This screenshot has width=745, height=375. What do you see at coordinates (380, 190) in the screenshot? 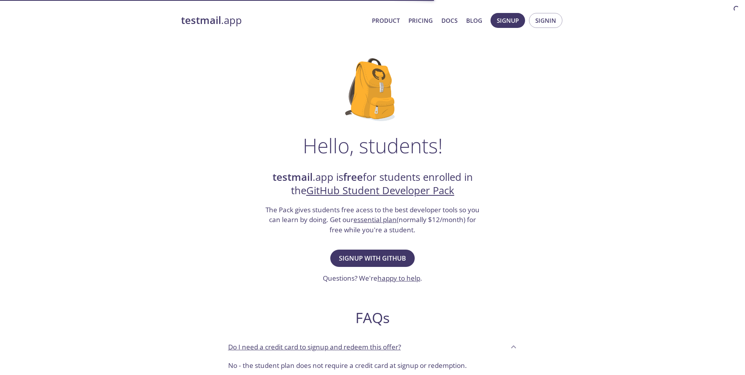
I see `a: GitHub Student Developer Pack` at bounding box center [380, 190].